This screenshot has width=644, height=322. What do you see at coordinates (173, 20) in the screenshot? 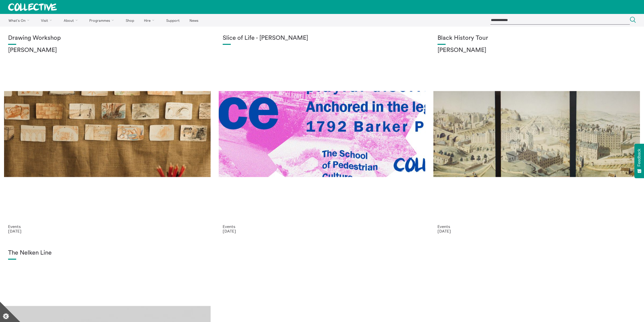
I see `a: Support` at bounding box center [173, 20].